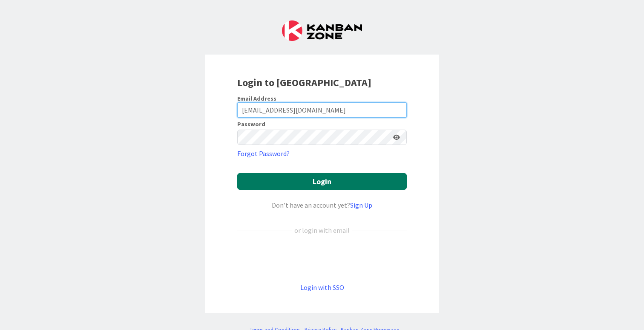 This screenshot has height=330, width=644. Describe the element at coordinates (322, 287) in the screenshot. I see `a: Login with SSO` at that location.